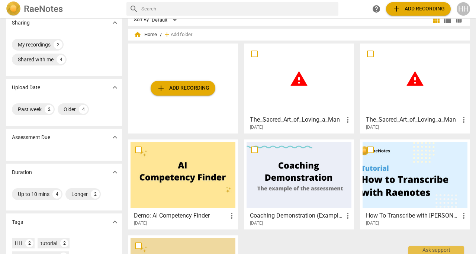 Image resolution: width=476 pixels, height=254 pixels. What do you see at coordinates (436, 20) in the screenshot?
I see `span: view_module` at bounding box center [436, 20].